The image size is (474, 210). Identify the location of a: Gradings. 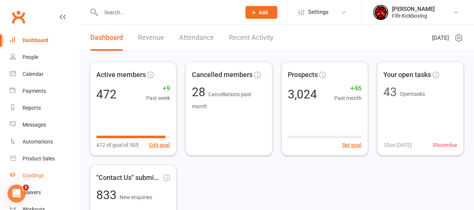
(44, 175).